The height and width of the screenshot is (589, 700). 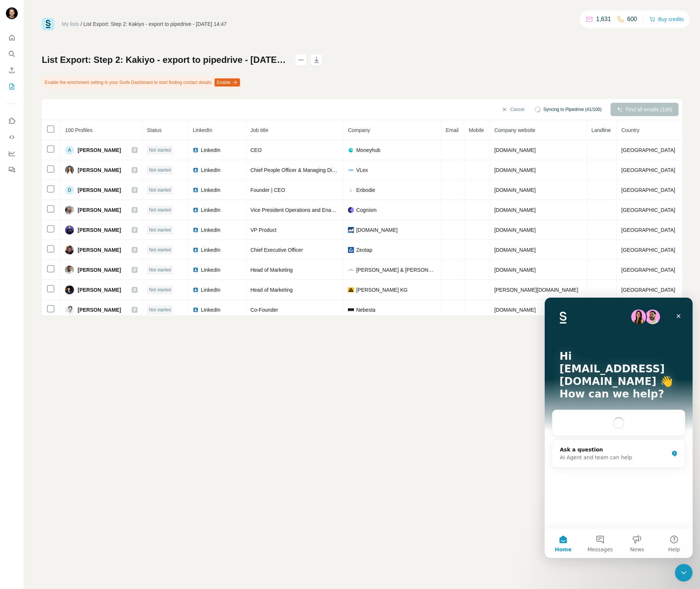 I want to click on span: Job title, so click(x=259, y=130).